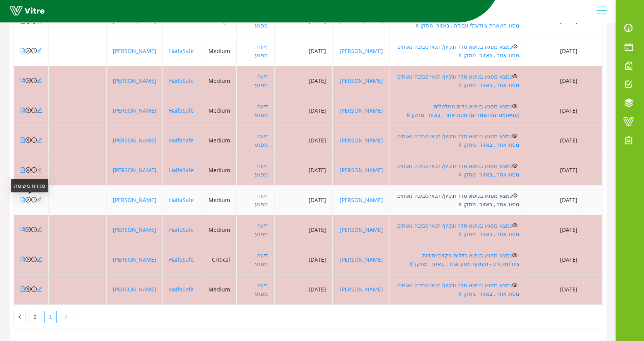 The image size is (644, 341). I want to click on button: left, so click(20, 317).